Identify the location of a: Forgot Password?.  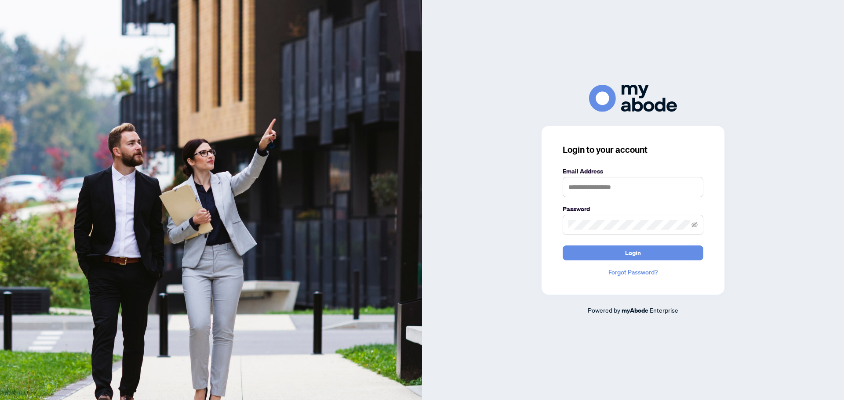
(633, 273).